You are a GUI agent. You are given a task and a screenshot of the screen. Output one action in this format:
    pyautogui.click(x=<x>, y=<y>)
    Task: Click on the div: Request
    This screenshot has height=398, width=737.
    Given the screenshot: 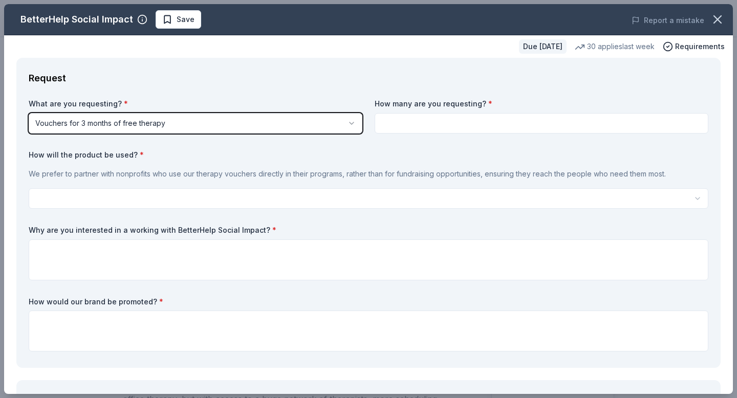 What is the action you would take?
    pyautogui.click(x=369, y=78)
    